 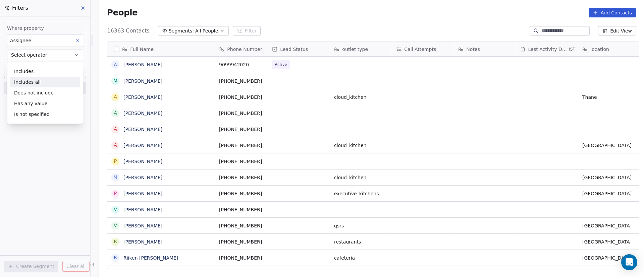 I want to click on div: Has any value, so click(x=45, y=103).